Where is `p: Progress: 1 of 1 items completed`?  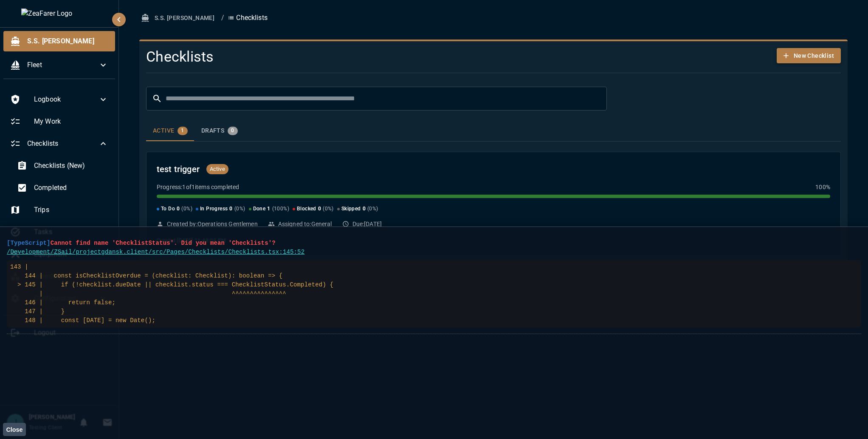 p: Progress: 1 of 1 items completed is located at coordinates (198, 187).